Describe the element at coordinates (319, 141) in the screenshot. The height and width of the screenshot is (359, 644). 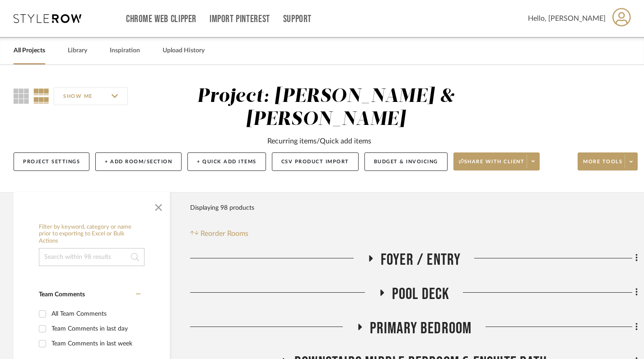
I see `div: Recurring items/Quick add items` at that location.